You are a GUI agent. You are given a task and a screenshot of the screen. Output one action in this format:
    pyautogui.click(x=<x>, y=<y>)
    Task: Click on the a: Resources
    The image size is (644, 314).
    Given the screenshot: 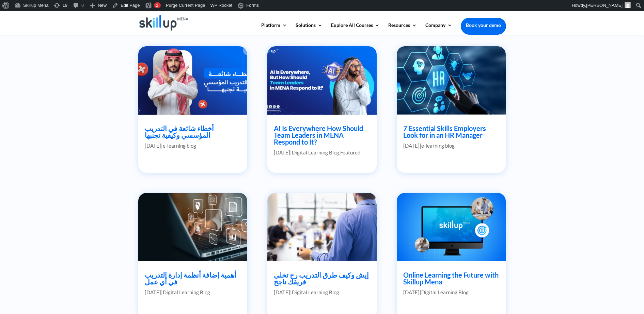 What is the action you would take?
    pyautogui.click(x=403, y=28)
    